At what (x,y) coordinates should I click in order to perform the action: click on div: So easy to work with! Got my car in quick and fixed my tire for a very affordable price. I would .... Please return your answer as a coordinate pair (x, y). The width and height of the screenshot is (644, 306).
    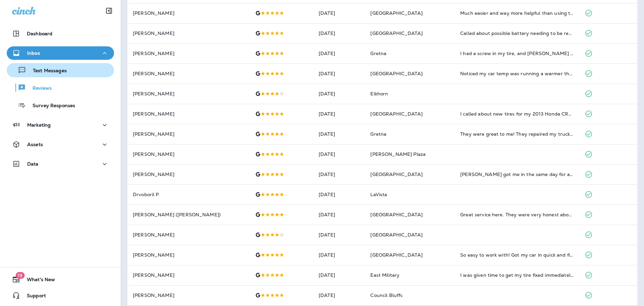
    Looking at the image, I should click on (517, 255).